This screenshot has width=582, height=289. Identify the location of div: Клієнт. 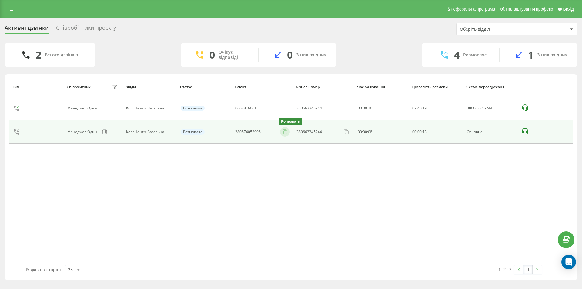
(262, 87).